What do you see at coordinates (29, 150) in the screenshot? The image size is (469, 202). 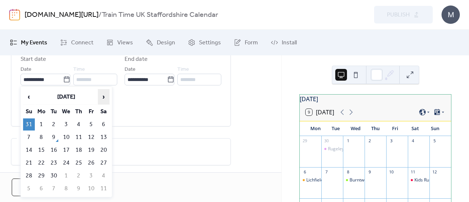 I see `td: 14` at bounding box center [29, 150].